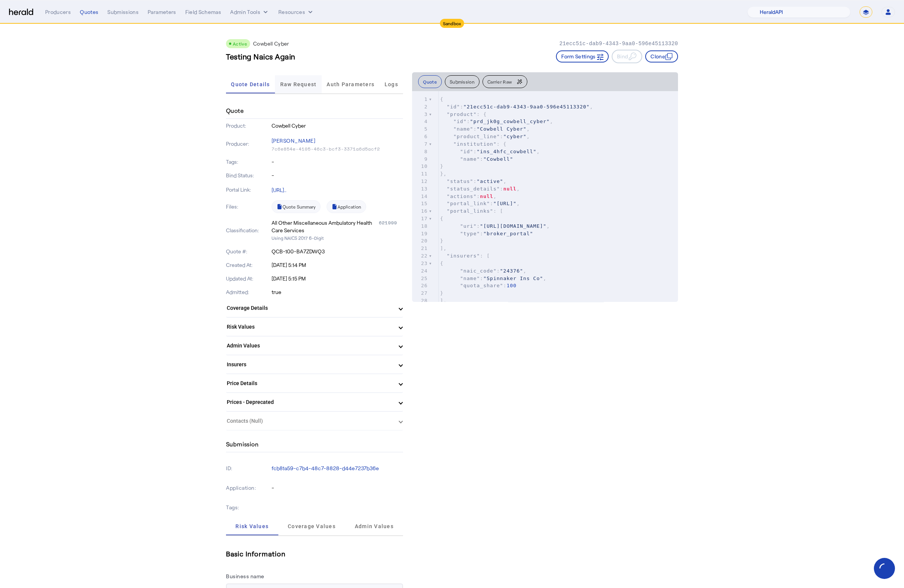 The image size is (904, 588). What do you see at coordinates (468, 226) in the screenshot?
I see `span: "uri"` at bounding box center [468, 226].